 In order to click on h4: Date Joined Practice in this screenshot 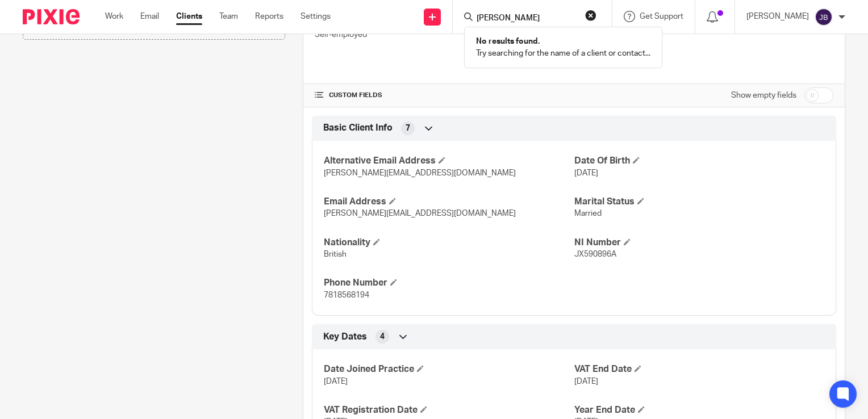, I will do `click(449, 369)`.